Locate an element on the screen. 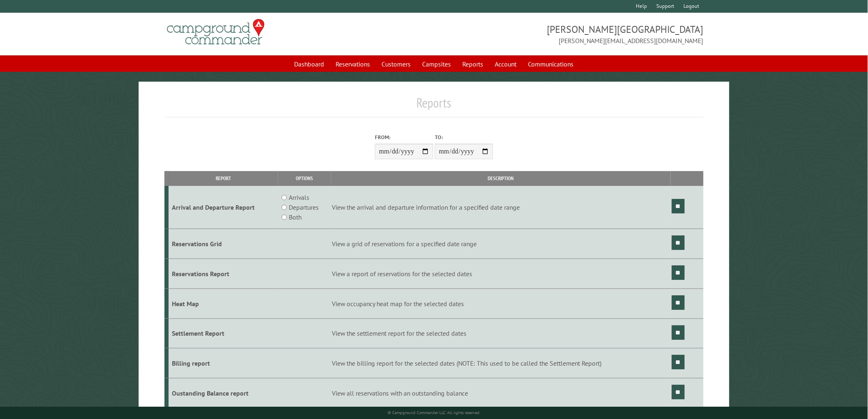  td: View the settlement report for the selected dates is located at coordinates (501, 333).